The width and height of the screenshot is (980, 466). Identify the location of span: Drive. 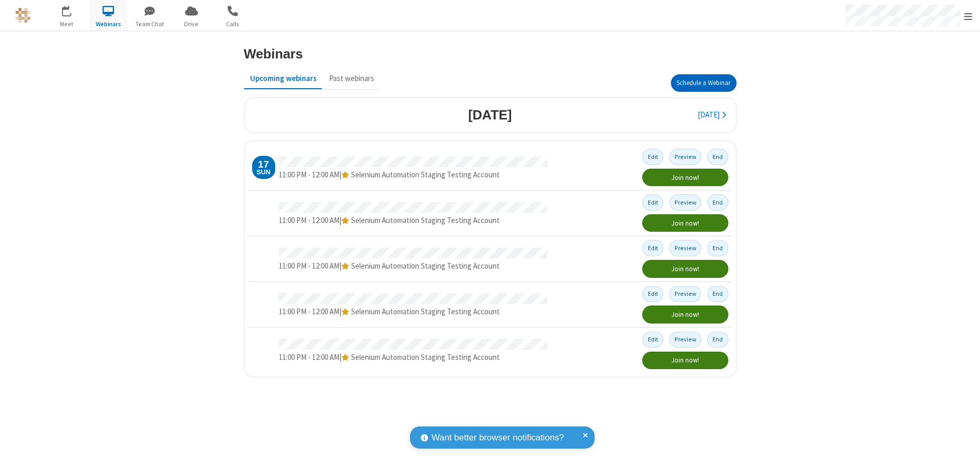
(191, 24).